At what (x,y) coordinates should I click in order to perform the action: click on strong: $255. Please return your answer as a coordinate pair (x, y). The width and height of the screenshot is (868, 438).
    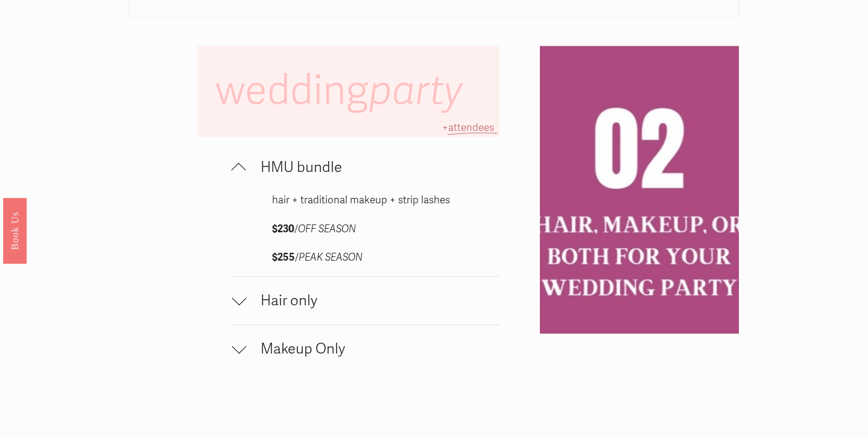
    Looking at the image, I should click on (283, 257).